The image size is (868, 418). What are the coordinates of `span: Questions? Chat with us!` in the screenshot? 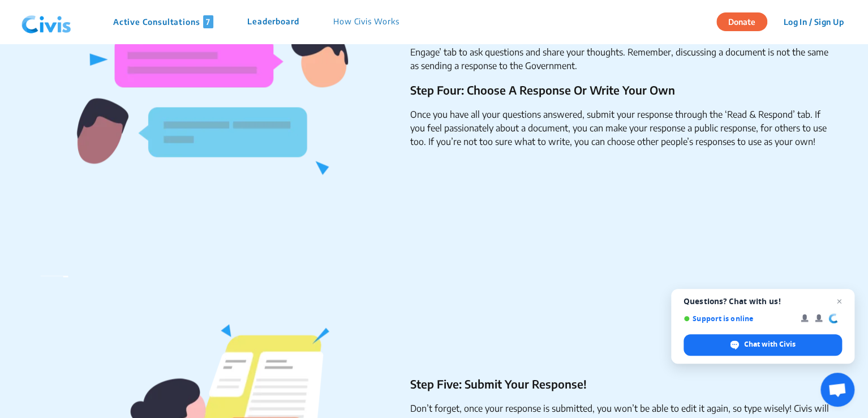 It's located at (762, 301).